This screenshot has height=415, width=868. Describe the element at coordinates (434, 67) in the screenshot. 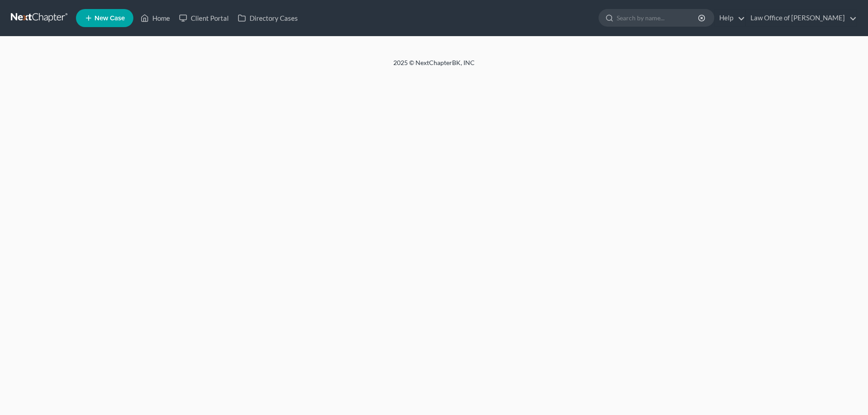

I see `div: 2025 © NextChapterBK, INC` at that location.